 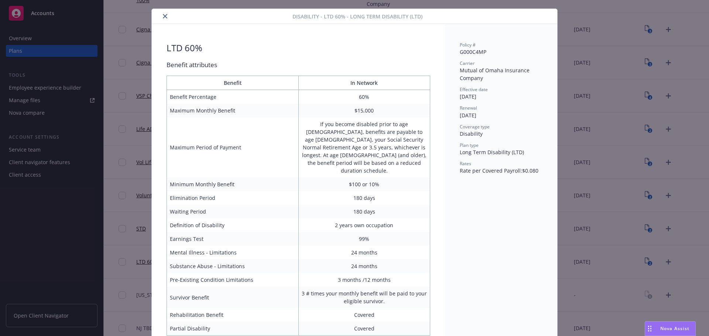 I want to click on span: Rates, so click(x=465, y=164).